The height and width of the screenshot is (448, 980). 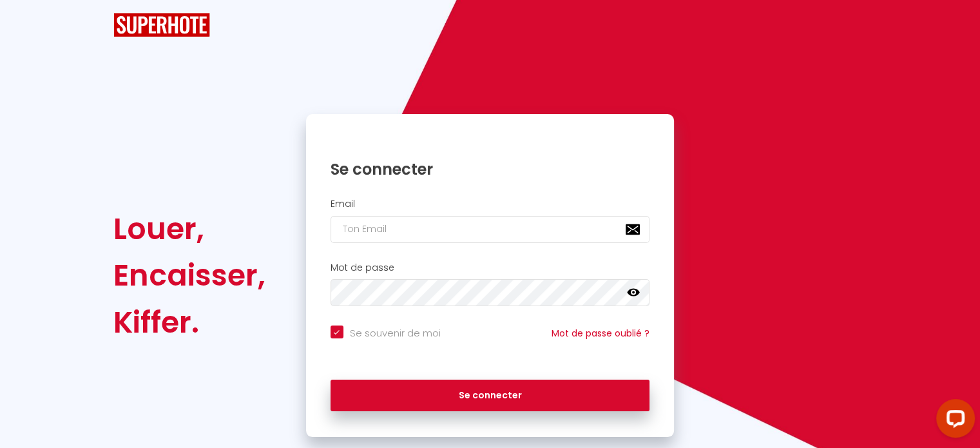 What do you see at coordinates (490, 396) in the screenshot?
I see `button: Se connecter` at bounding box center [490, 396].